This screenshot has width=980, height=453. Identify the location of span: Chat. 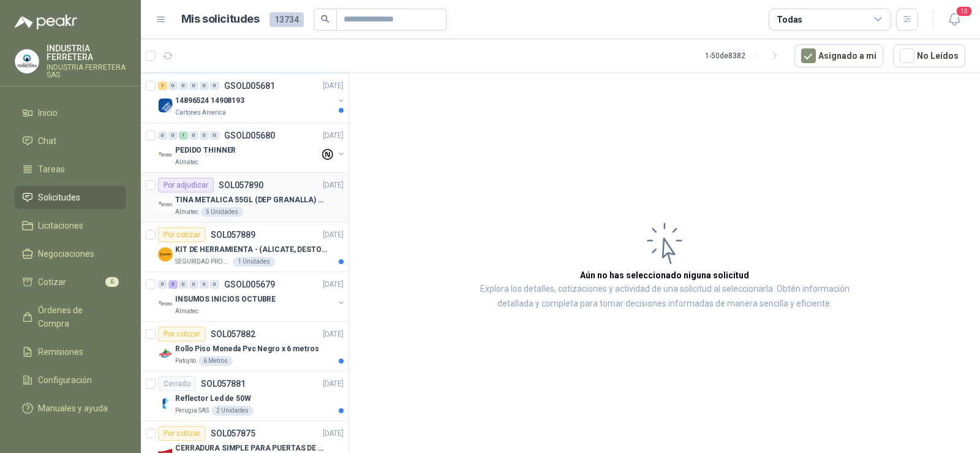
(47, 141).